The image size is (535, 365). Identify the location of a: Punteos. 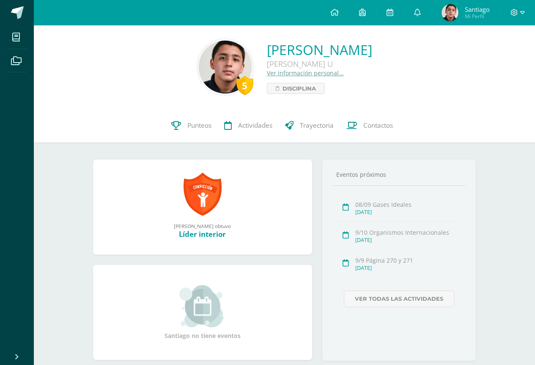
(191, 126).